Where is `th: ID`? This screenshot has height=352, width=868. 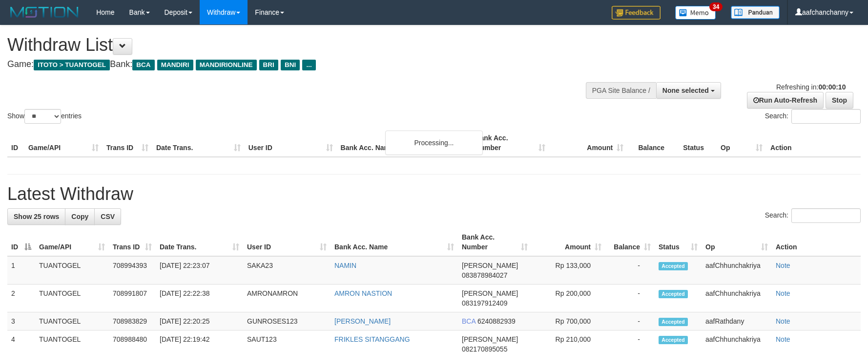 th: ID is located at coordinates (16, 143).